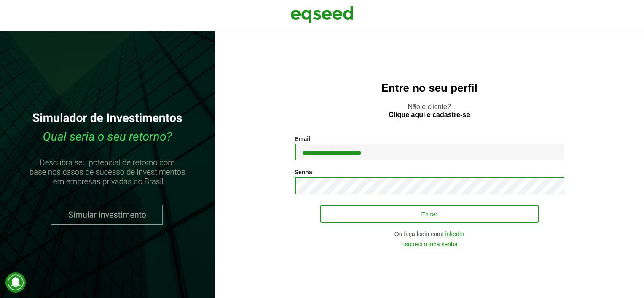  Describe the element at coordinates (430, 214) in the screenshot. I see `button: Entrar` at that location.